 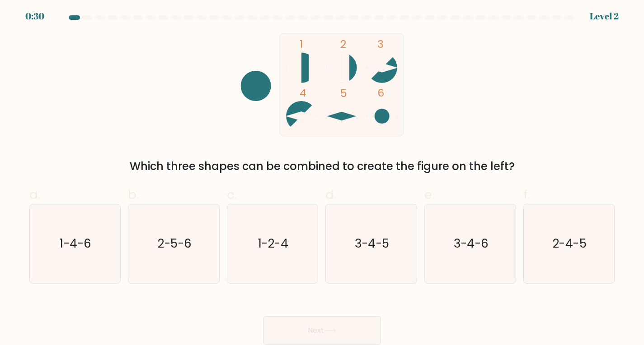 I want to click on text: 2-5-6, so click(x=174, y=244).